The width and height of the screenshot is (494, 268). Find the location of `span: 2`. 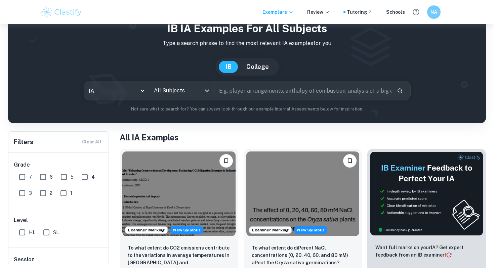

span: 2 is located at coordinates (51, 193).